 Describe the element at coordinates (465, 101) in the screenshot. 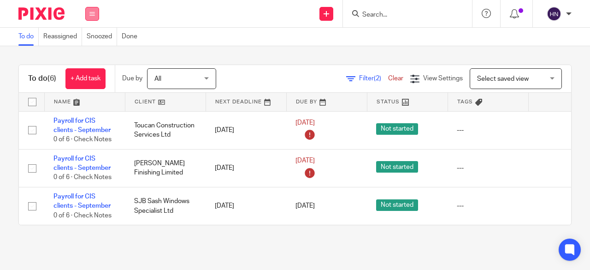

I see `span: Tags` at that location.